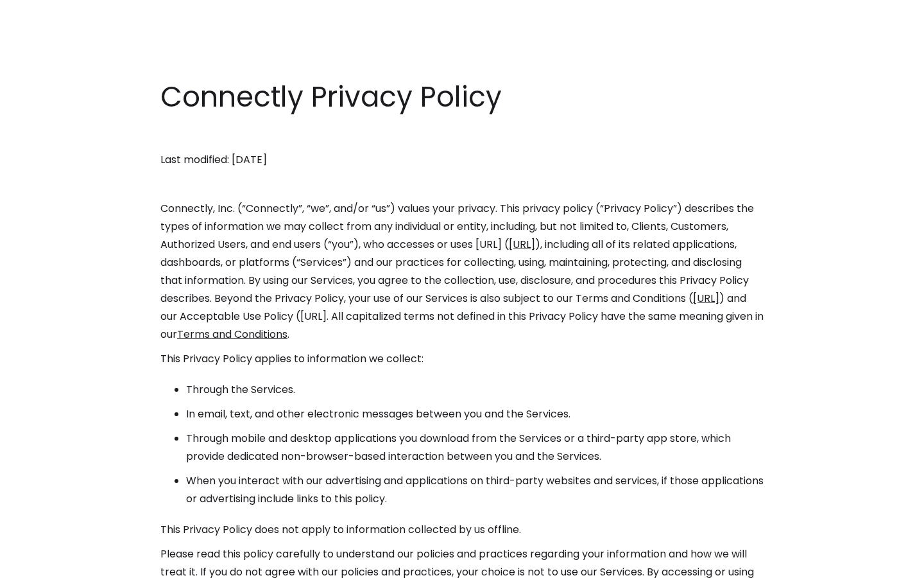  What do you see at coordinates (45, 564) in the screenshot?
I see `aside: Language selected: English` at bounding box center [45, 564].